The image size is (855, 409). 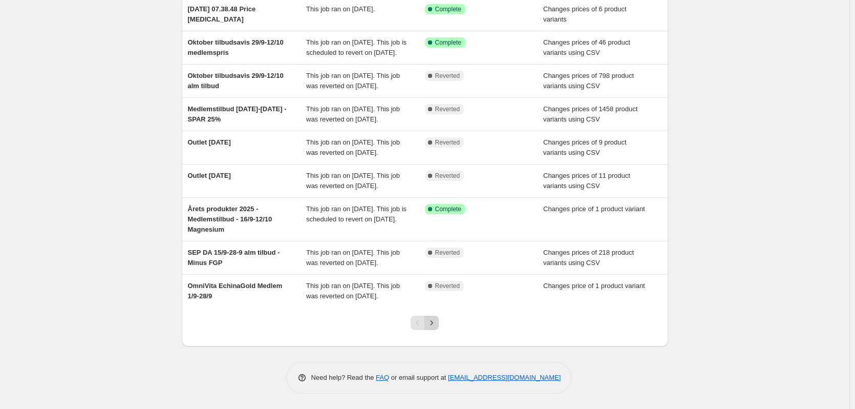 I want to click on span: Changes prices of 798 product variants using CSV, so click(x=588, y=80).